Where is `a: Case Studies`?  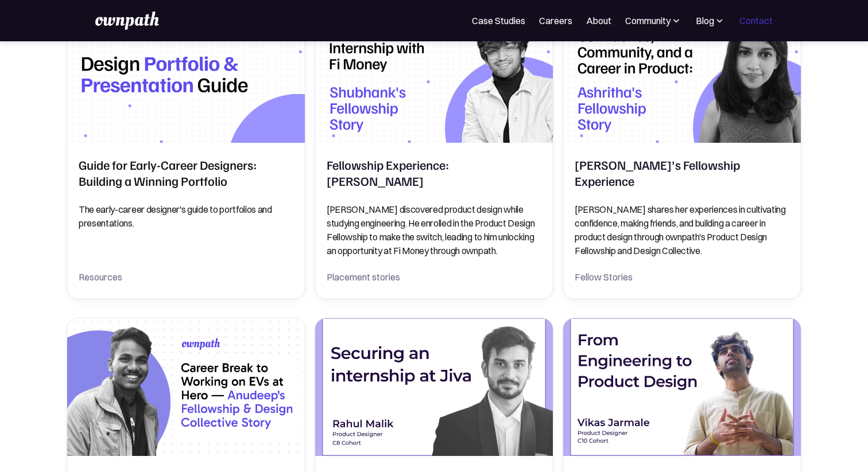 a: Case Studies is located at coordinates (498, 21).